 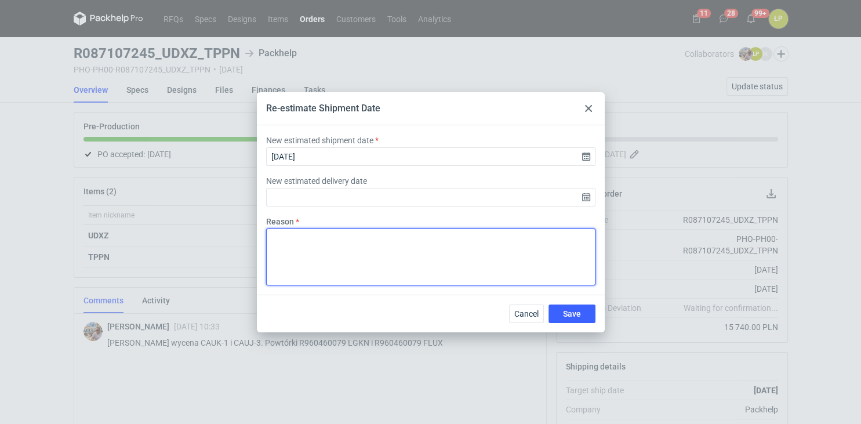 What do you see at coordinates (319, 140) in the screenshot?
I see `label: New estimated shipment date` at bounding box center [319, 140].